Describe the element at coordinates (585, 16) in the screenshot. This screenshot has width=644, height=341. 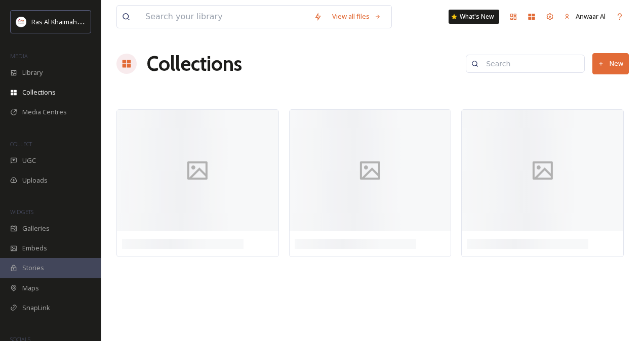
I see `a: Anwaar Al` at that location.